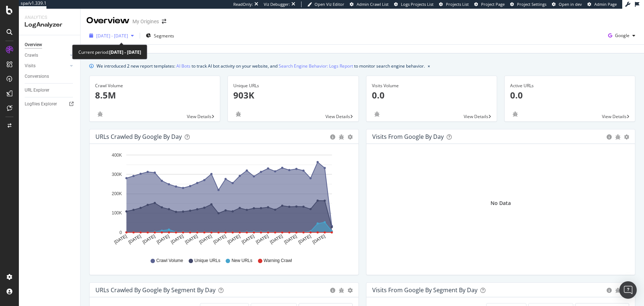 This screenshot has width=644, height=306. What do you see at coordinates (425, 290) in the screenshot?
I see `div: Visits from Google By Segment By Day` at bounding box center [425, 290].